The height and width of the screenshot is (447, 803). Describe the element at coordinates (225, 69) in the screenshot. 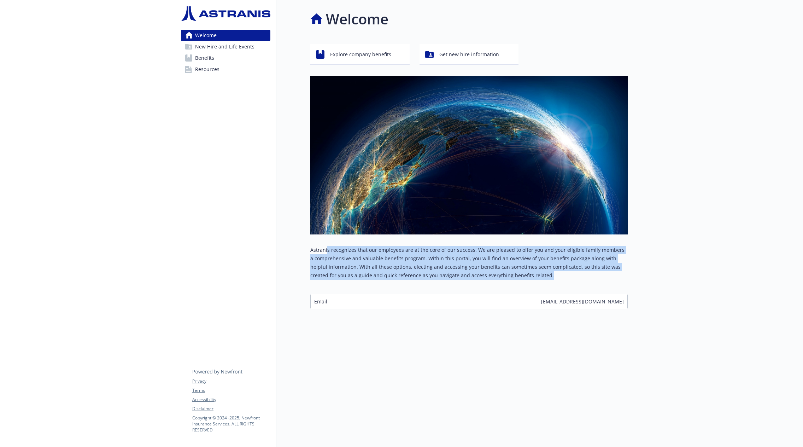

I see `a: Resources` at that location.